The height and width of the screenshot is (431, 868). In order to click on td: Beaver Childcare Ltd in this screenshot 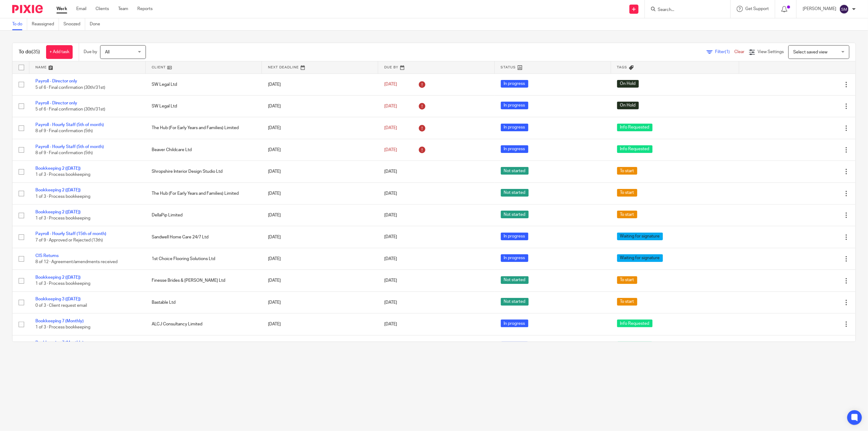, I will do `click(204, 149)`.